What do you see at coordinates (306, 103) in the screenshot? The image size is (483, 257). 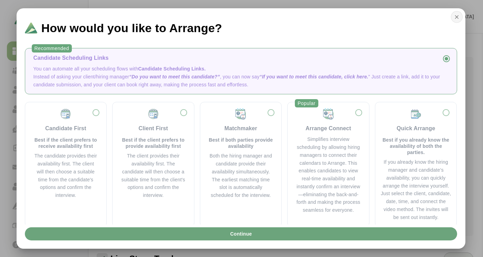 I see `div: Popular` at bounding box center [306, 103].